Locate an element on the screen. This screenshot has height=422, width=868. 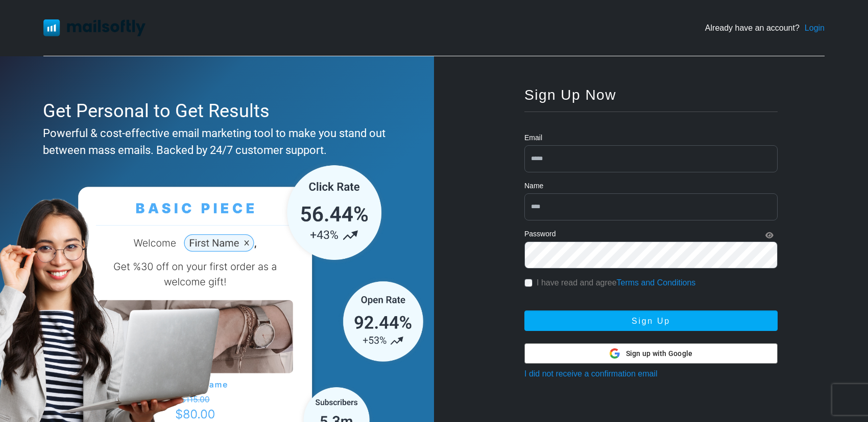
label: I have read and agree is located at coordinates (616, 282).